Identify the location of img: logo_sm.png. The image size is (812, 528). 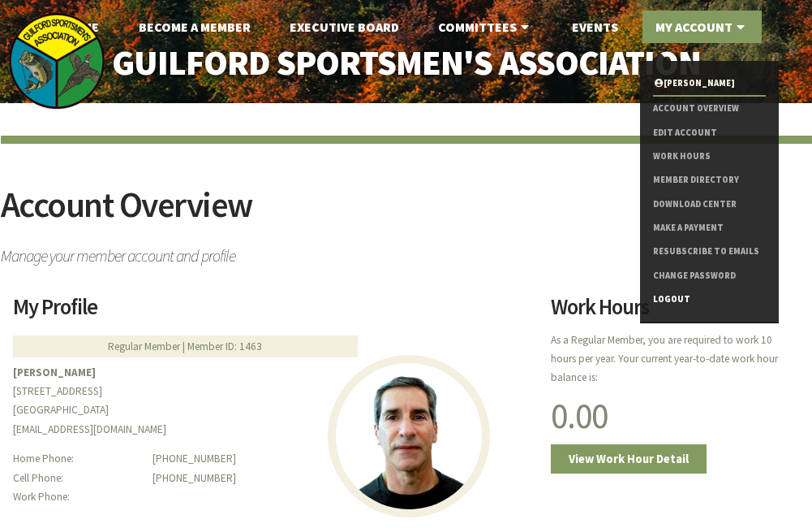
(57, 61).